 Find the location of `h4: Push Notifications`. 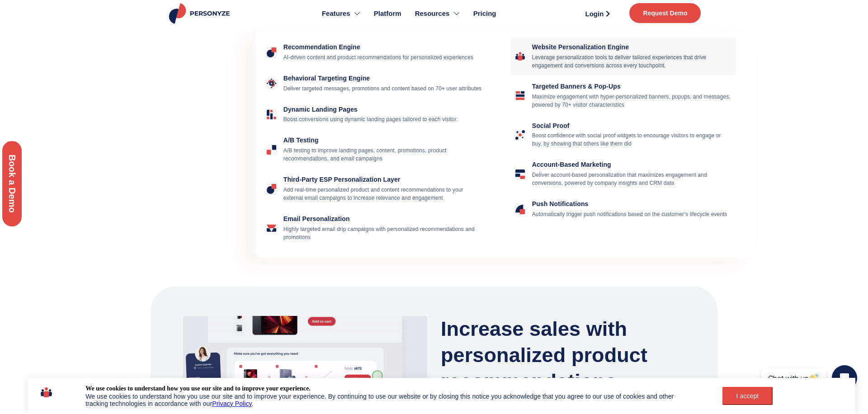

h4: Push Notifications is located at coordinates (632, 204).